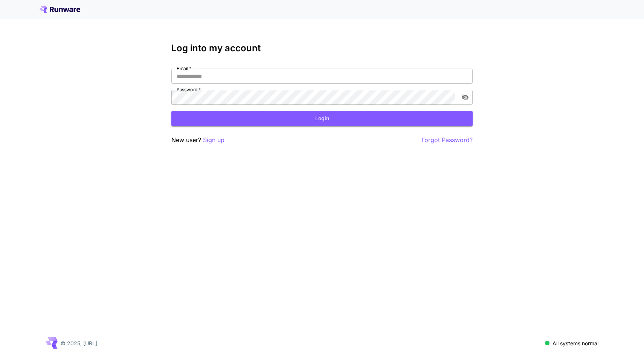 This screenshot has height=357, width=644. I want to click on button: Login, so click(322, 118).